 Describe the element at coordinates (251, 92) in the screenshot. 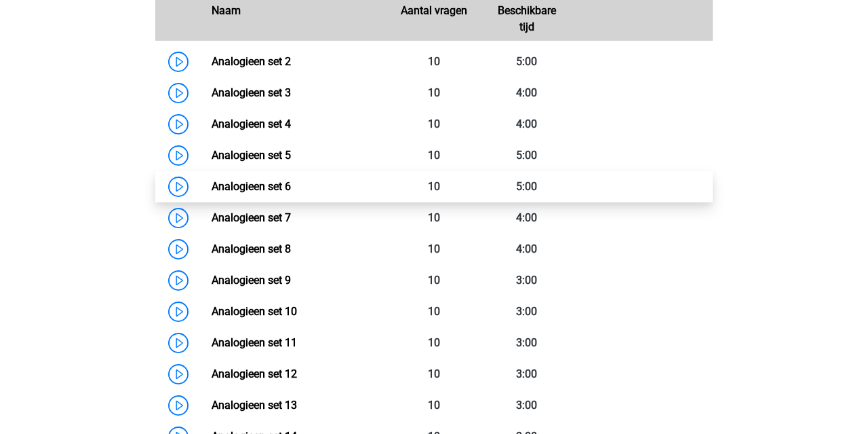

I see `a: Analogieen set 3` at that location.